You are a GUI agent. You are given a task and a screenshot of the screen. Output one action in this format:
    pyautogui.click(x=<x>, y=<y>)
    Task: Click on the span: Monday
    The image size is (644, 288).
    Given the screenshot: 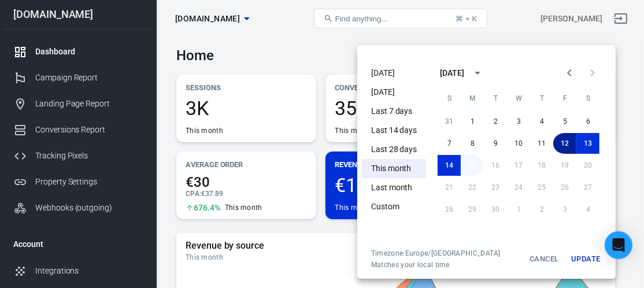 What is the action you would take?
    pyautogui.click(x=472, y=98)
    